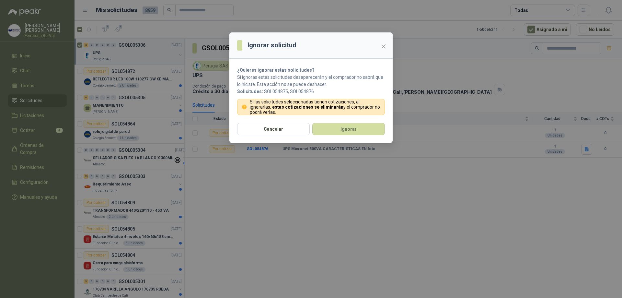 The image size is (622, 298). I want to click on button: Ignorar, so click(348, 129).